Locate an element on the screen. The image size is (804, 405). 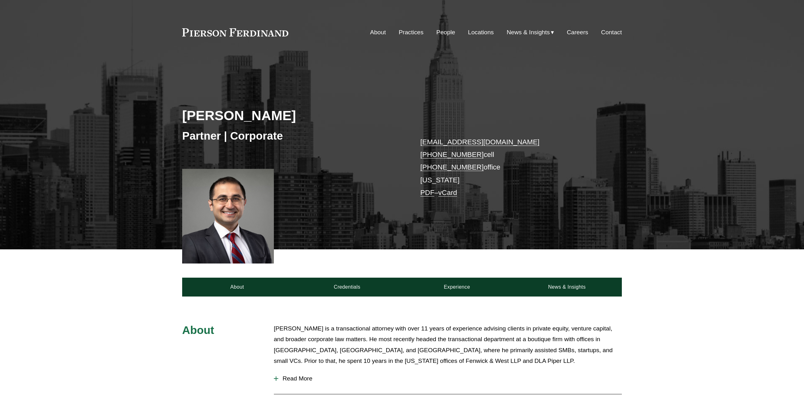
a: News & Insights is located at coordinates (567, 287).